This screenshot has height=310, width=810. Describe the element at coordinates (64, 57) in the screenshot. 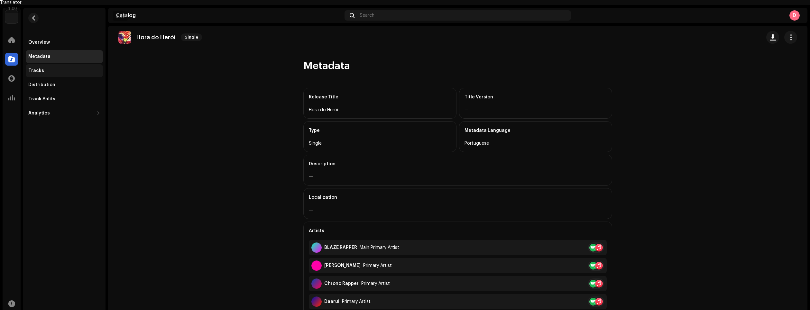

I see `re-m-nav-item: Metadata` at that location.